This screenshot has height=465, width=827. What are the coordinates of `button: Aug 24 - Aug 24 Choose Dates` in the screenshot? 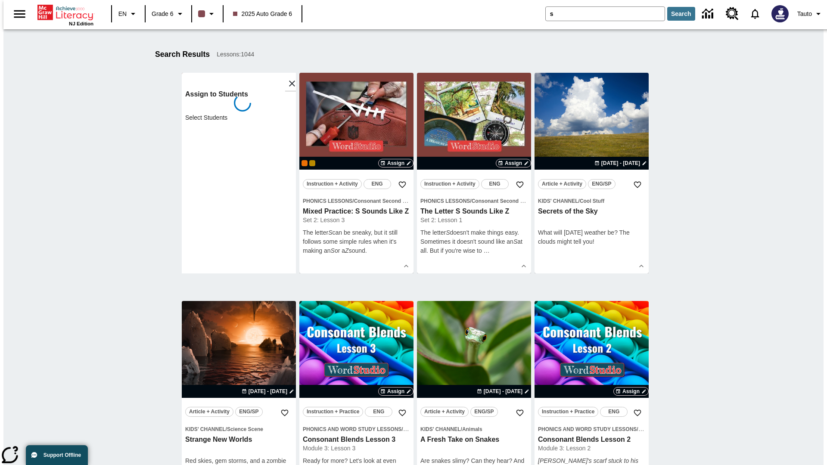 It's located at (268, 392).